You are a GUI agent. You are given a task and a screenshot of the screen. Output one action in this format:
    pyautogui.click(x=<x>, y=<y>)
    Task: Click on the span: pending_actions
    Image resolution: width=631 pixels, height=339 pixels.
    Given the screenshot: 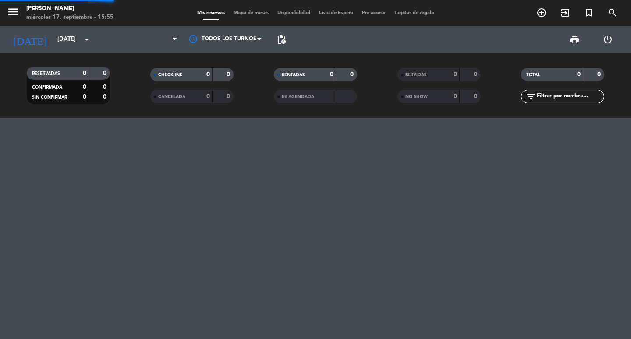 What is the action you would take?
    pyautogui.click(x=282, y=39)
    